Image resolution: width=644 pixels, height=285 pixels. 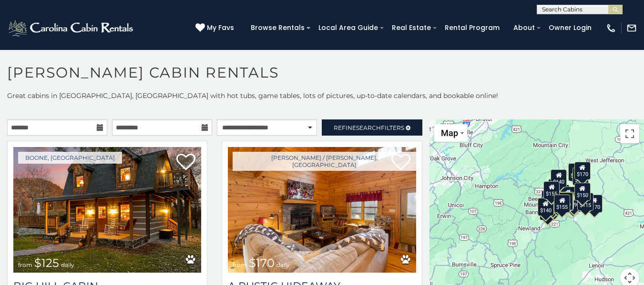 I want to click on span: $125, so click(x=46, y=263).